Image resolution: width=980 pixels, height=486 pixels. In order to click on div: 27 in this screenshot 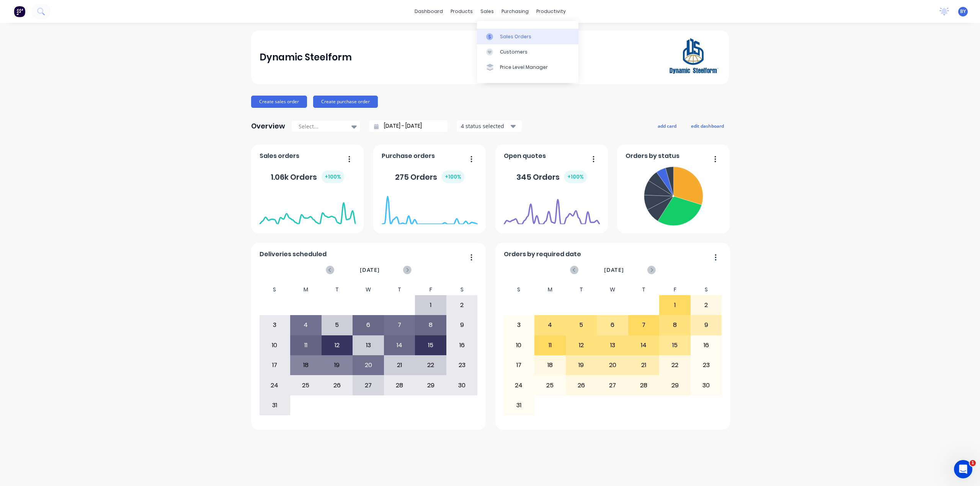, I will do `click(368, 385)`.